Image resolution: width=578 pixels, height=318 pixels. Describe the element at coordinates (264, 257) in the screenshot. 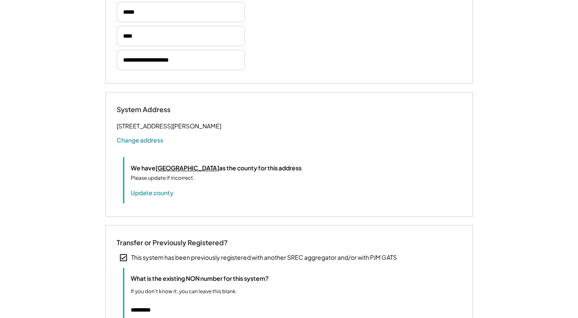

I see `div: This system has been previously registered with another SREC aggregator and/or with PJM GATS` at that location.